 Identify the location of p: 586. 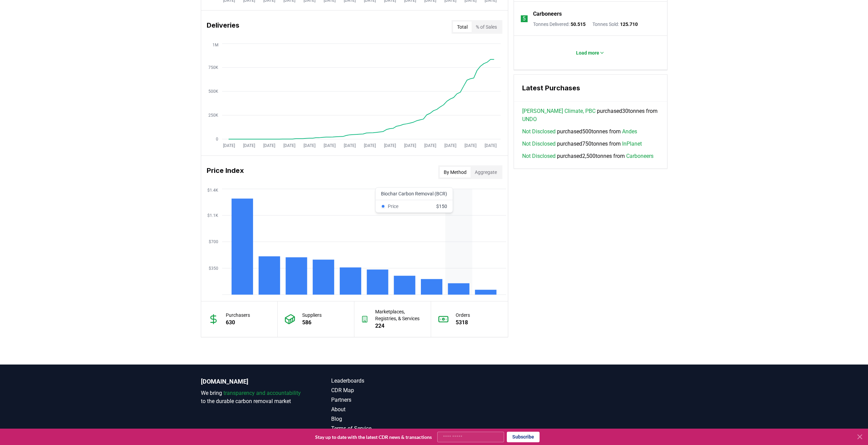
(312, 322).